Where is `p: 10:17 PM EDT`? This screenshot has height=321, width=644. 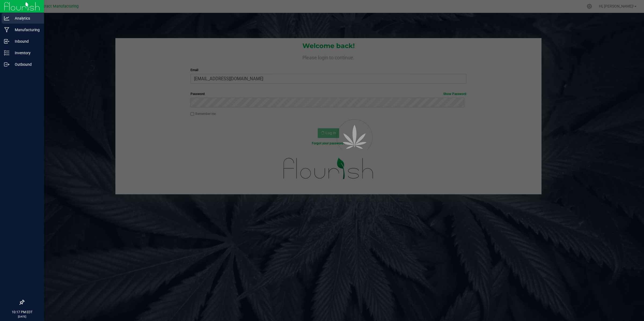 p: 10:17 PM EDT is located at coordinates (22, 312).